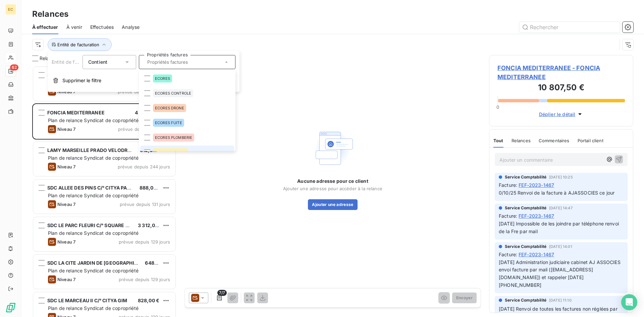 This screenshot has height=317, width=644. Describe the element at coordinates (82, 81) in the screenshot. I see `span: Supprimer le filtre` at that location.